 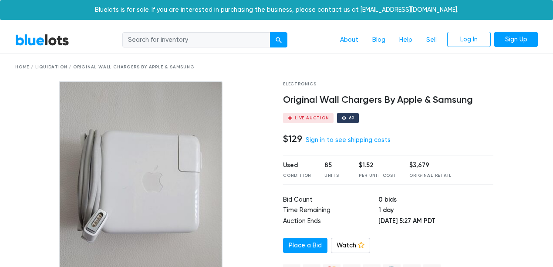 What do you see at coordinates (469, 40) in the screenshot?
I see `a: Log In` at bounding box center [469, 40].